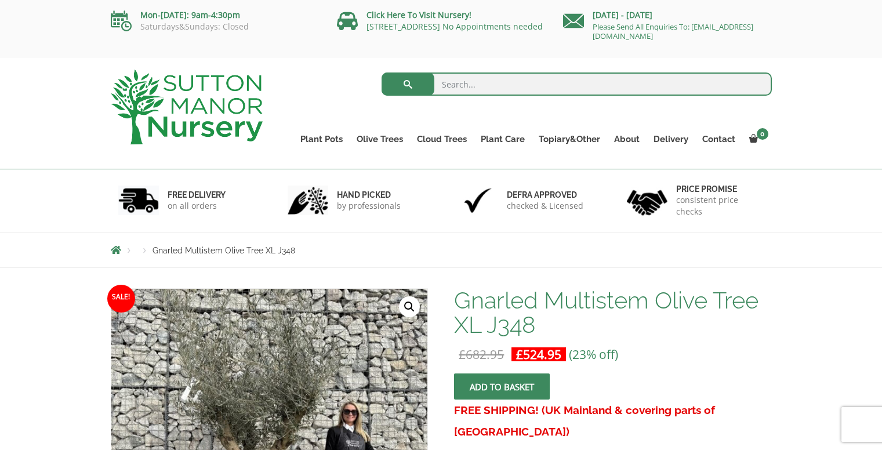  What do you see at coordinates (545, 195) in the screenshot?
I see `h6: Defra approved` at bounding box center [545, 195].